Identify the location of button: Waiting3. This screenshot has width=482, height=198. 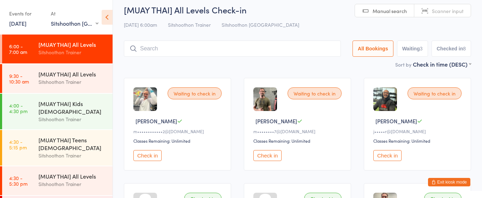
(412, 49).